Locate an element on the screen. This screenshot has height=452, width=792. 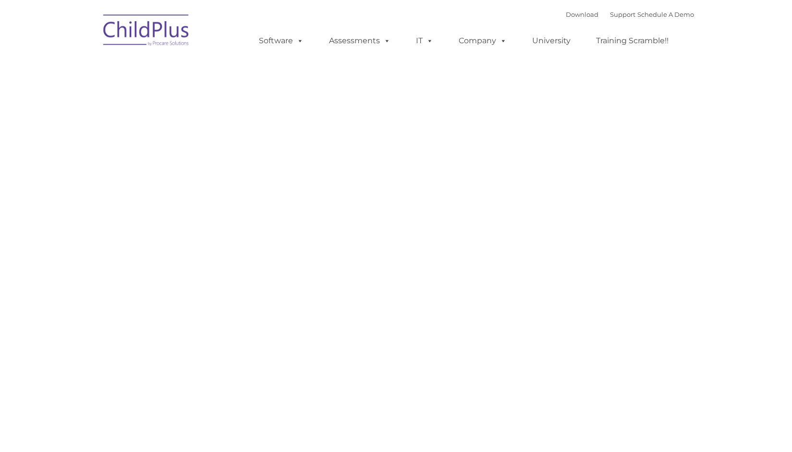
a: IT is located at coordinates (425, 41).